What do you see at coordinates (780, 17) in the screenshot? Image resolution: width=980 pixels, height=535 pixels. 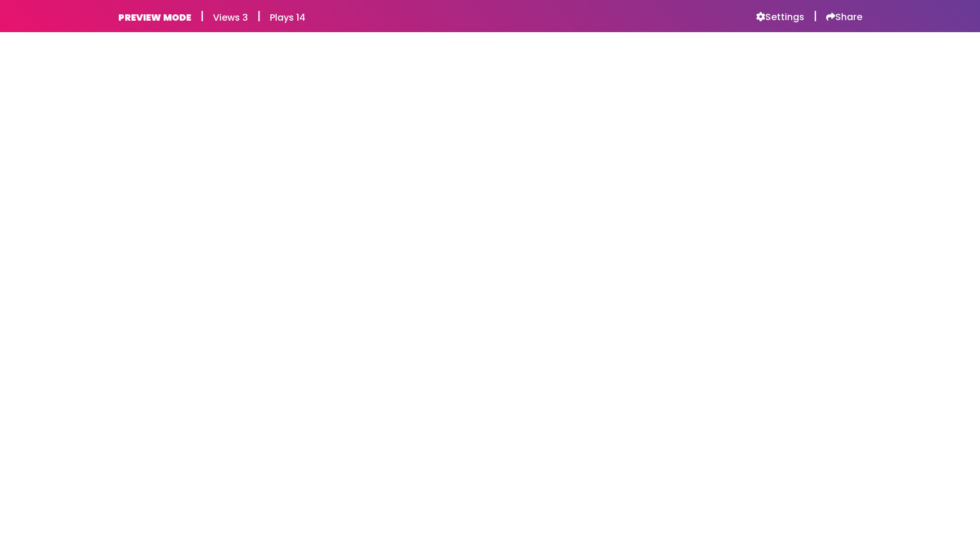 I see `a: Settings` at bounding box center [780, 17].